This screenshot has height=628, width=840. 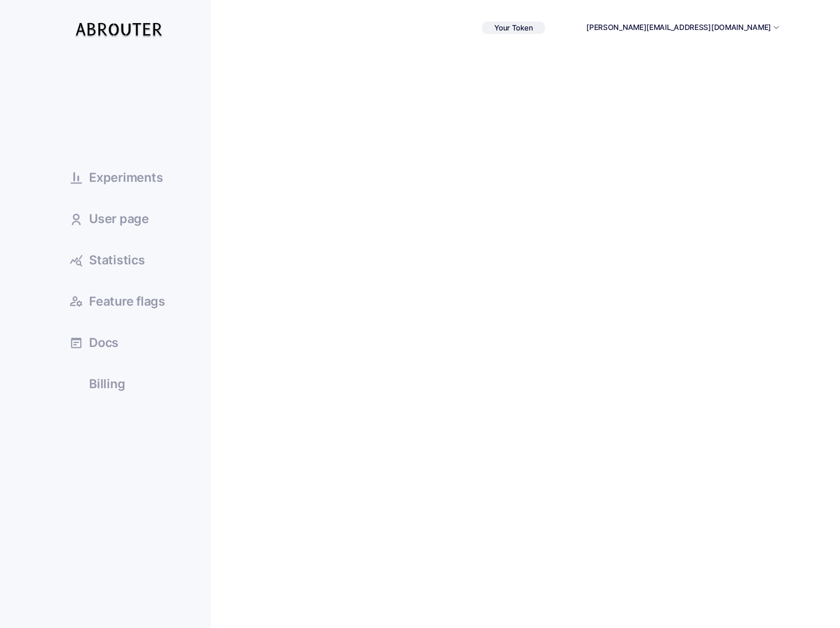 What do you see at coordinates (120, 28) in the screenshot?
I see `img: Logo` at bounding box center [120, 28].